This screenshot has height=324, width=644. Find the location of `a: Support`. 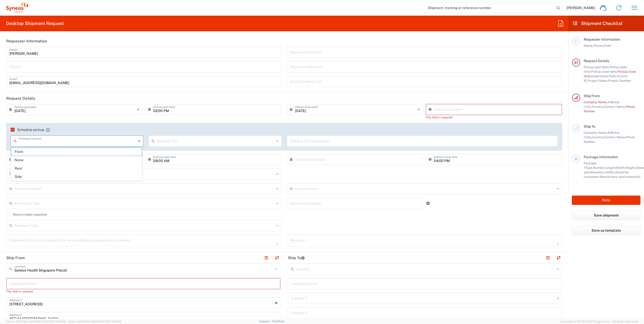

a: Support is located at coordinates (266, 321).